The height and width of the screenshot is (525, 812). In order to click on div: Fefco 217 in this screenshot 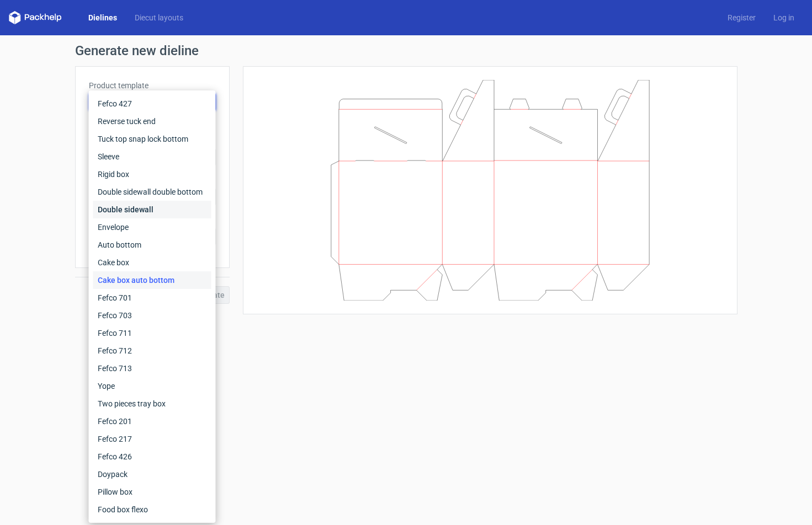, I will do `click(152, 439)`.